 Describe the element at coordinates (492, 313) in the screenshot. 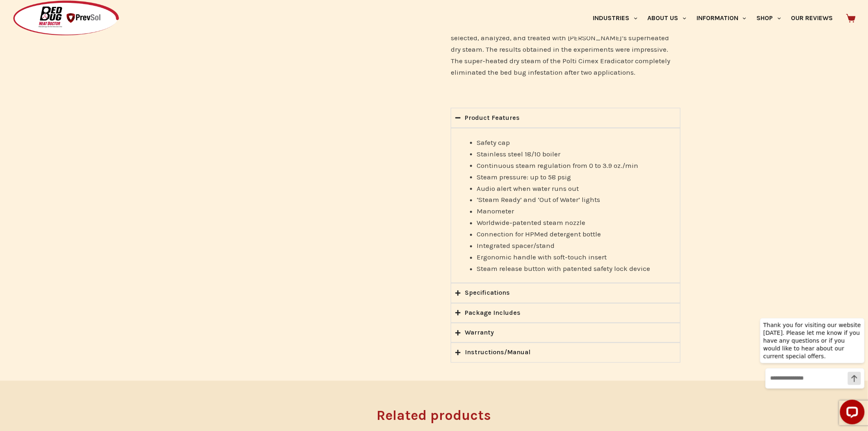

I see `div: Package Includes` at that location.